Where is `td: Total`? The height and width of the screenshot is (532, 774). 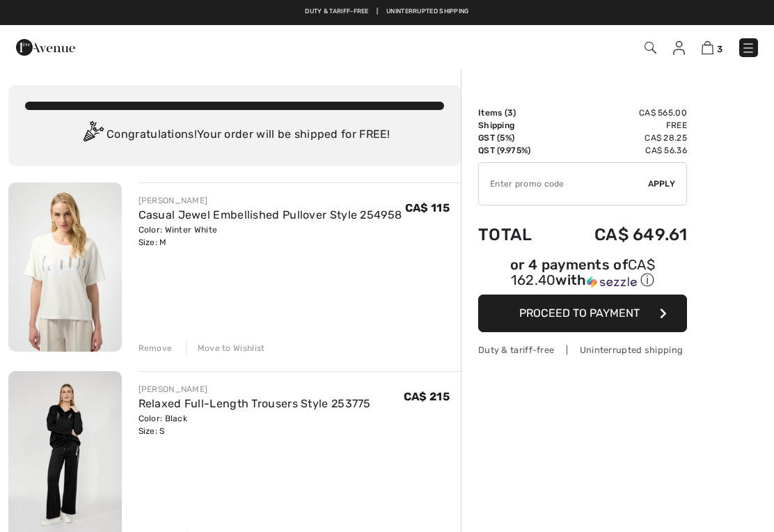 td: Total is located at coordinates (517, 235).